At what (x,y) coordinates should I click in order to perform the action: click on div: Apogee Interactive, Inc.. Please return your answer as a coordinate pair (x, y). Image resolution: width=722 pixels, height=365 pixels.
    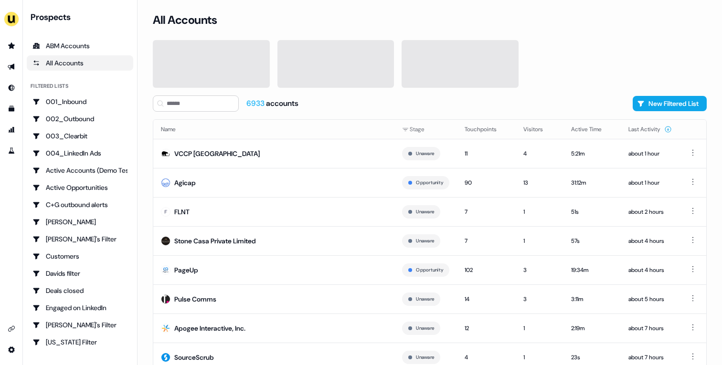
    Looking at the image, I should click on (209, 328).